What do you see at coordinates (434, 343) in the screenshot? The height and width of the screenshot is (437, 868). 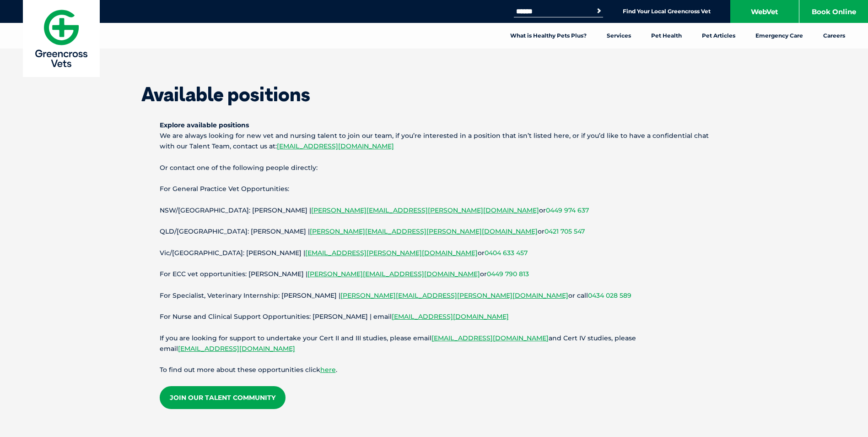 I see `p: If you are looking for support to undertake your Cert II and III studies, please email and Cert I...` at bounding box center [434, 343].